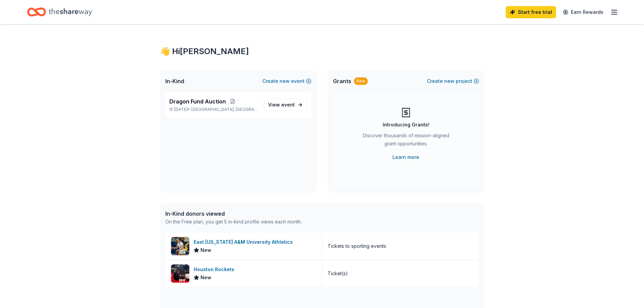  Describe the element at coordinates (198, 101) in the screenshot. I see `span: Dragon Fund Auction` at that location.